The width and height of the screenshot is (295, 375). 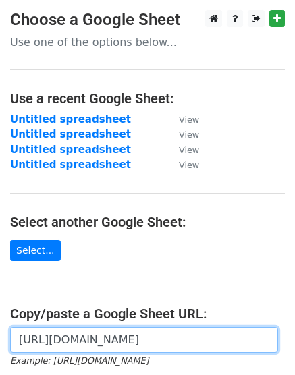 I want to click on a: Select..., so click(x=35, y=250).